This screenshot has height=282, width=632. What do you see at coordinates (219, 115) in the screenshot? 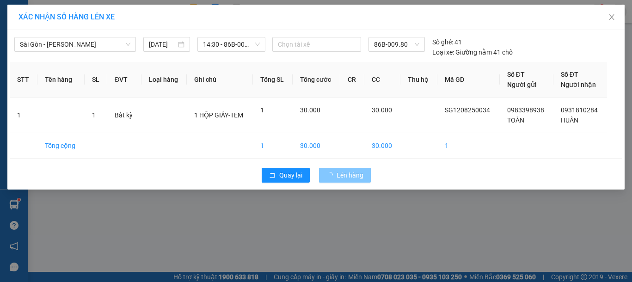
I see `span: 1 HỘP GIẤY-TEM` at bounding box center [219, 115].